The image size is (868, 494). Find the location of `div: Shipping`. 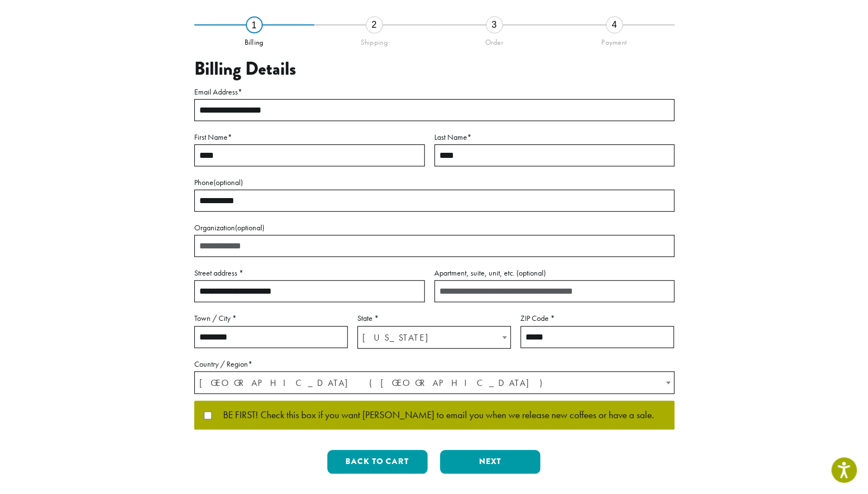

div: Shipping is located at coordinates (374, 40).